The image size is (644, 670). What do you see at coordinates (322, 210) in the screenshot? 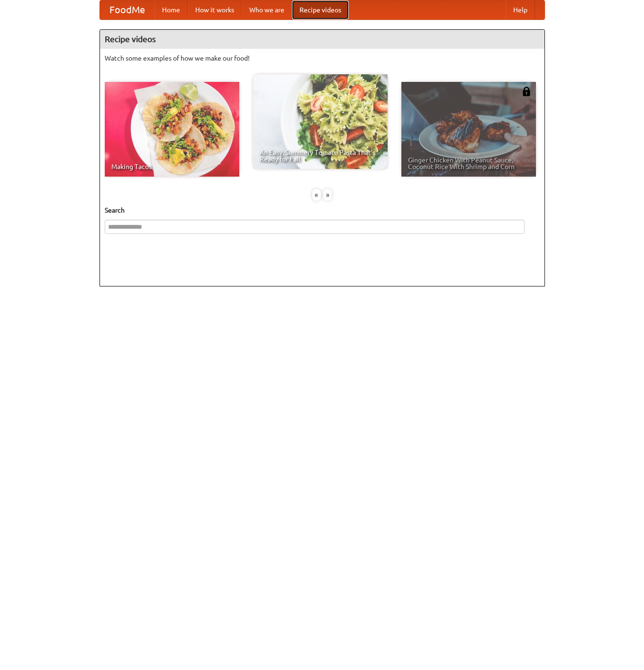
I see `h5: Search` at bounding box center [322, 210].